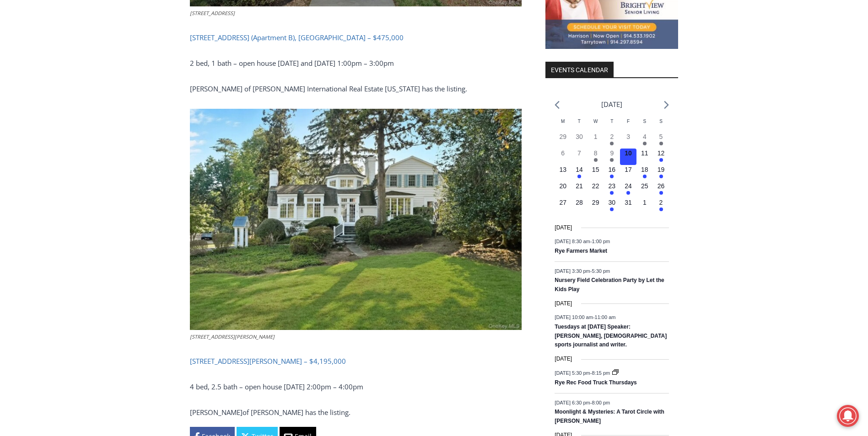 The height and width of the screenshot is (436, 868). What do you see at coordinates (628, 153) in the screenshot?
I see `time: 10` at bounding box center [628, 153].